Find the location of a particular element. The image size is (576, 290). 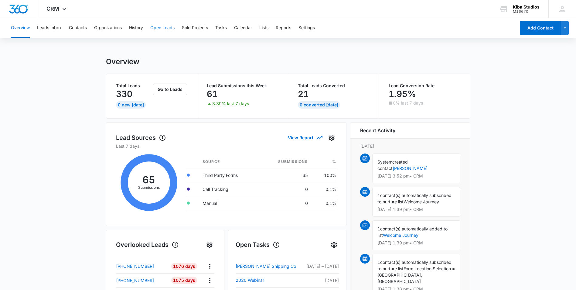

button: Reports is located at coordinates (283, 28).